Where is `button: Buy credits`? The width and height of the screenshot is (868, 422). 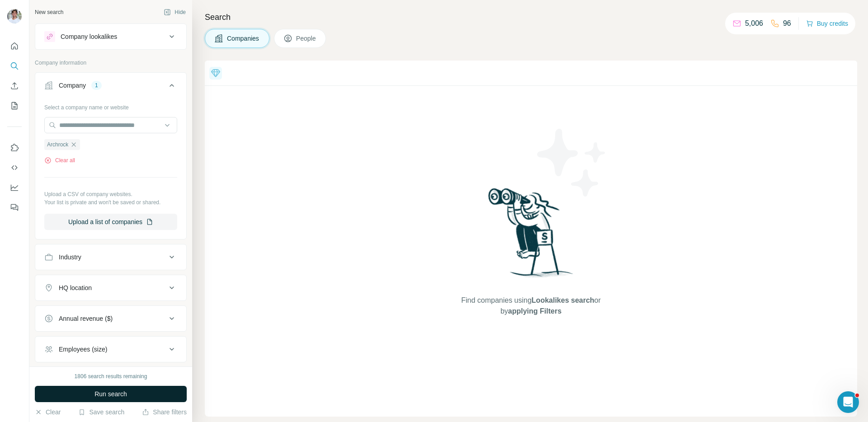
button: Buy credits is located at coordinates (827, 24).